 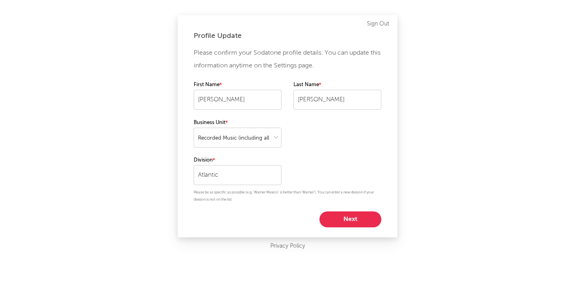 What do you see at coordinates (238, 123) in the screenshot?
I see `label: Business Unit` at bounding box center [238, 123].